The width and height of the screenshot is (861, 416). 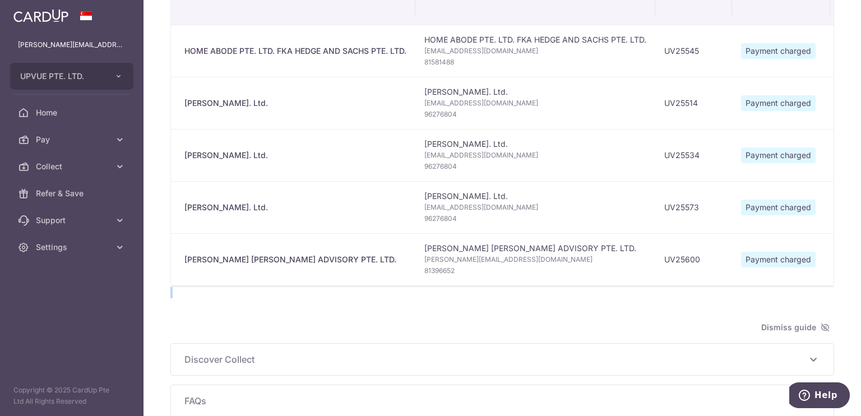 I want to click on td: UV25600, so click(x=694, y=259).